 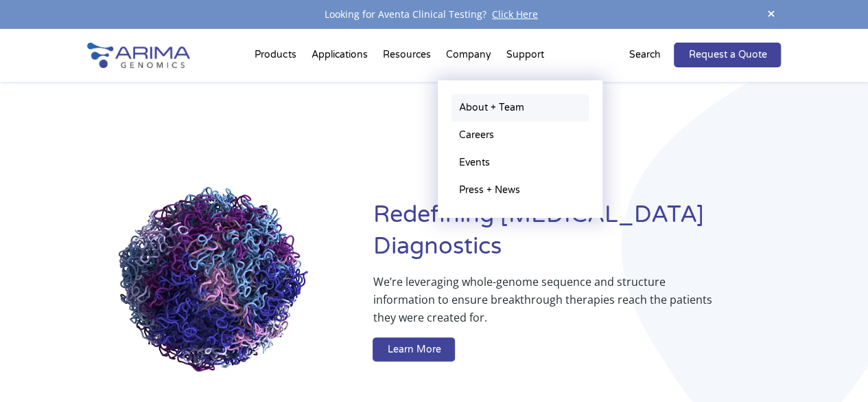 I want to click on img: Arima-Genomics-logo, so click(x=139, y=55).